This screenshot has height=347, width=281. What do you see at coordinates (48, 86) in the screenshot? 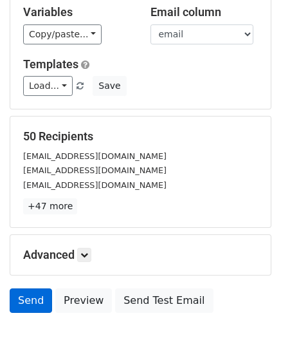
I see `a: Load...` at bounding box center [48, 86].